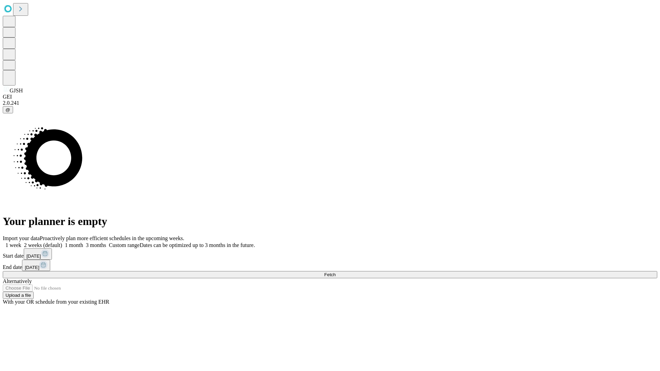 The height and width of the screenshot is (371, 660). What do you see at coordinates (330, 221) in the screenshot?
I see `h1: Your planner is empty` at bounding box center [330, 221].